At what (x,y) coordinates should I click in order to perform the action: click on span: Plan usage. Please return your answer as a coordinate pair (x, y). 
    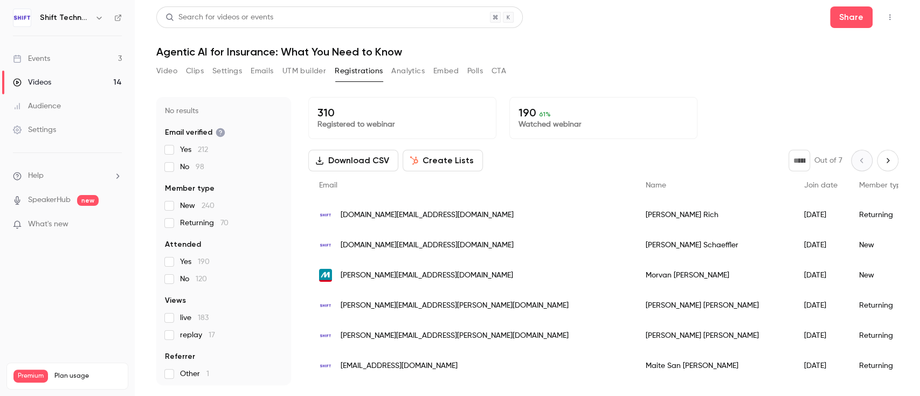
    Looking at the image, I should click on (88, 376).